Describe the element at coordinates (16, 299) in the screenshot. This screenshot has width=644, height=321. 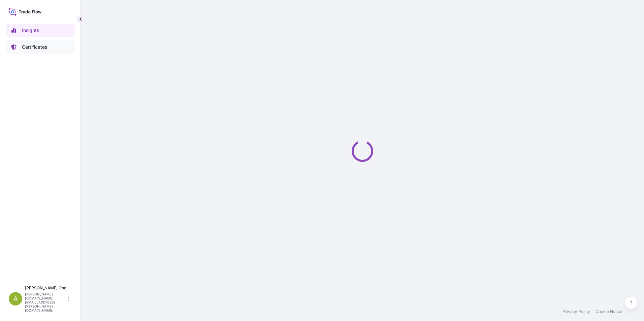
I see `span: A` at that location.